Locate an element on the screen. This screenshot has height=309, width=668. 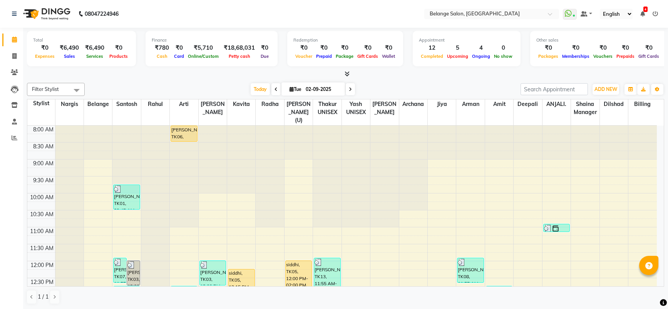
div: 11:00 AM is located at coordinates (42, 231).